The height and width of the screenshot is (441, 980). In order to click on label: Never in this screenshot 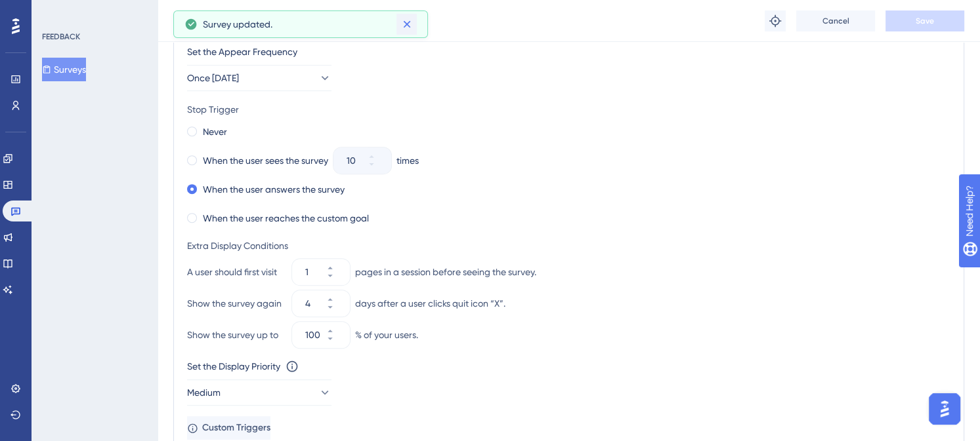, I will do `click(214, 132)`.